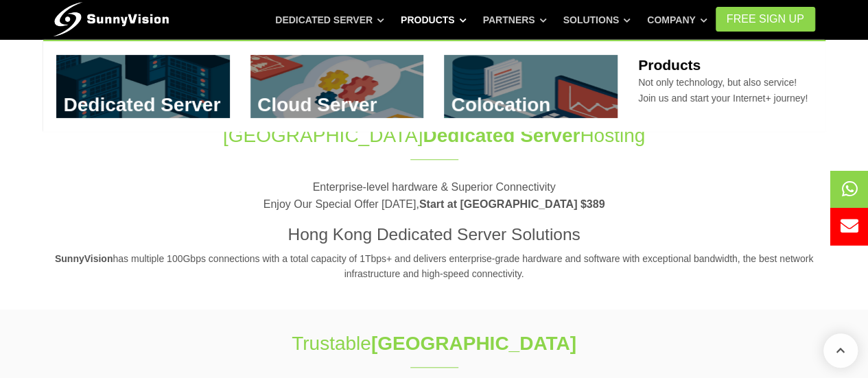 The width and height of the screenshot is (868, 378). I want to click on span: Not only technology, but also service! Join us and start your Internet+ journey!, so click(723, 90).